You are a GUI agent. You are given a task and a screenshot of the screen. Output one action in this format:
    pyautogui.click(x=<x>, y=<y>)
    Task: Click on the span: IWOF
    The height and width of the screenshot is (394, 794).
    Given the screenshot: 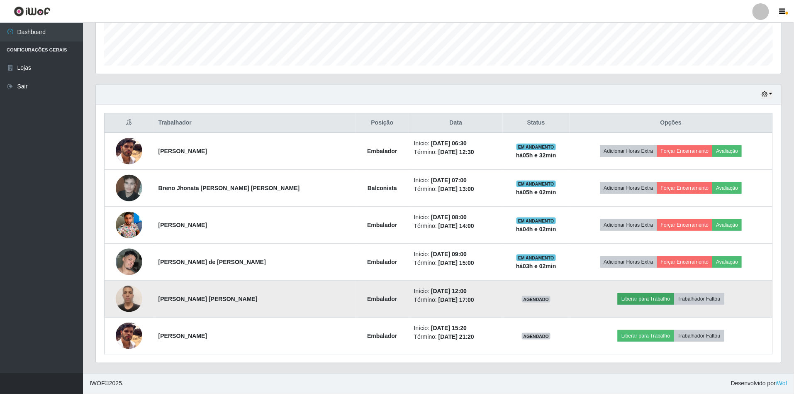 What is the action you would take?
    pyautogui.click(x=97, y=383)
    